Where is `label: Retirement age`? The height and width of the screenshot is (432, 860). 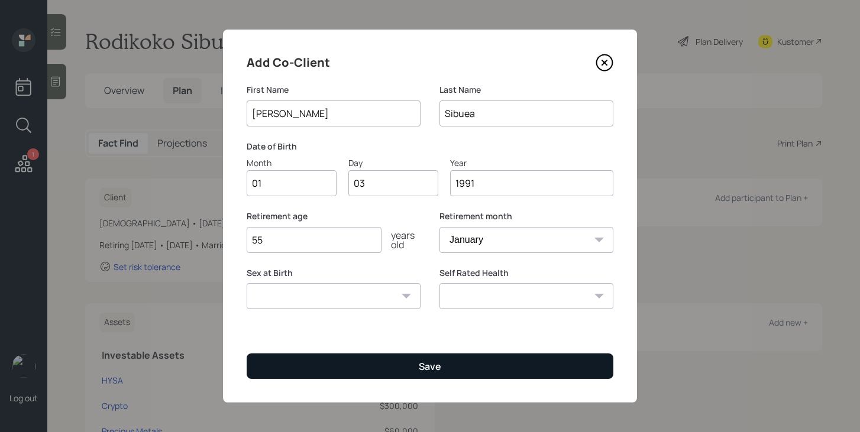 label: Retirement age is located at coordinates (334, 216).